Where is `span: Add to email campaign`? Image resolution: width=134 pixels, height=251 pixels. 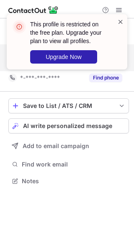
span: Add to email campaign is located at coordinates (56, 146).